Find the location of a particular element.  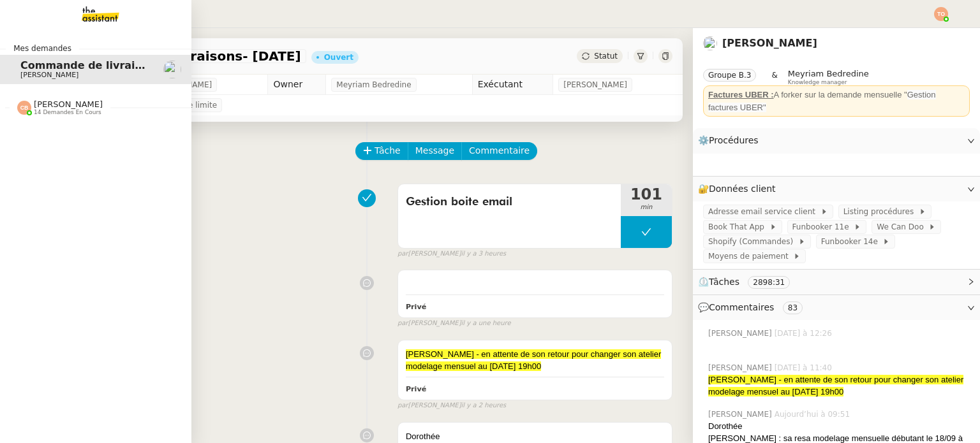

span: il y a 3 heures is located at coordinates (483, 254).